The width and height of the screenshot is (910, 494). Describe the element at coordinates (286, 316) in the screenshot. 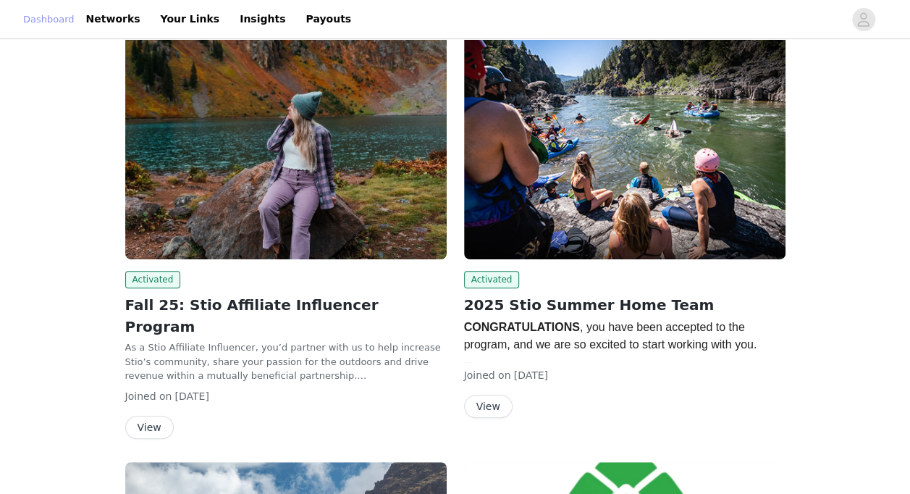

I see `h2: Fall 25: Stio Affiliate Influencer Program` at that location.